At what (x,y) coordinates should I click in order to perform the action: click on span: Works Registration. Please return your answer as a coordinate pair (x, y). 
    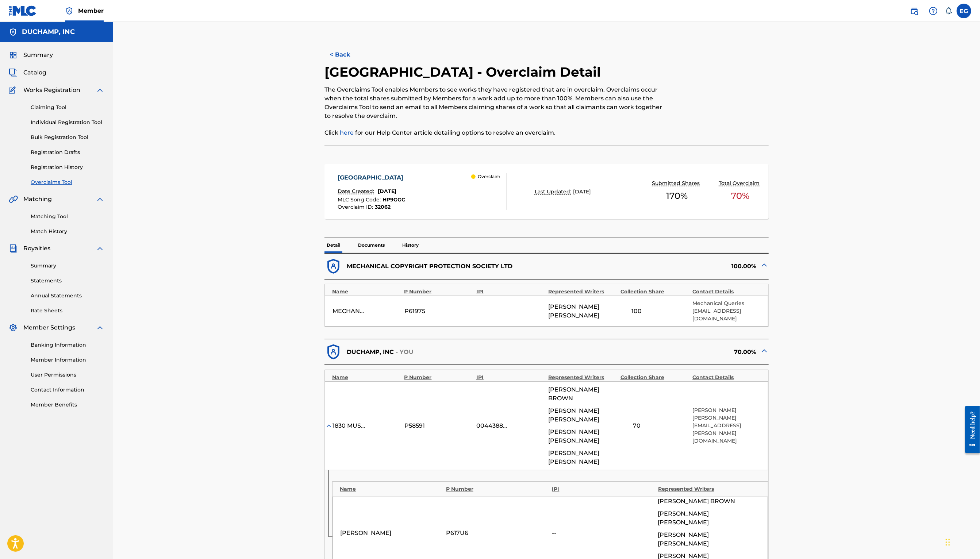
    Looking at the image, I should click on (52, 90).